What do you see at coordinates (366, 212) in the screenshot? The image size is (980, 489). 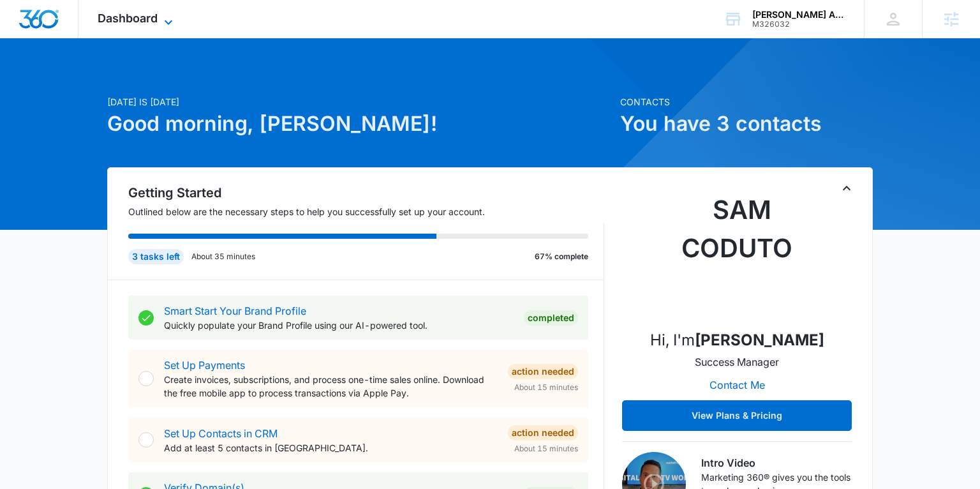 I see `p: Outlined below are the necessary steps to help you successfully set up your account.` at bounding box center [366, 212].